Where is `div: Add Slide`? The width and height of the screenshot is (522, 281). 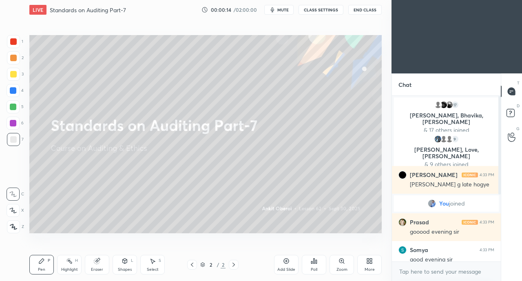 div: Add Slide is located at coordinates (286, 269).